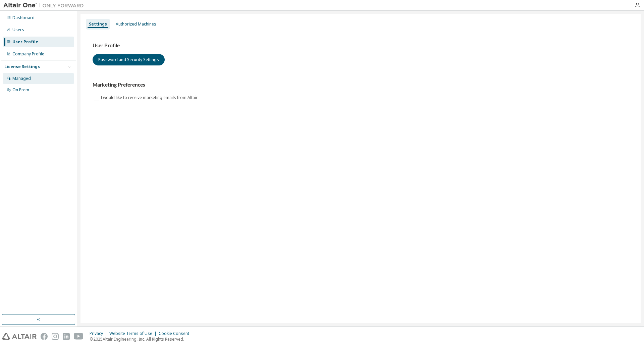 The height and width of the screenshot is (346, 644). Describe the element at coordinates (55, 336) in the screenshot. I see `img: instagram.svg` at that location.